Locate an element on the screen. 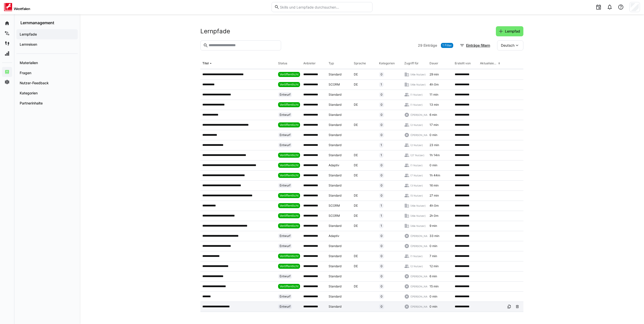 This screenshot has height=324, width=644. span: 1h 14m is located at coordinates (434, 155).